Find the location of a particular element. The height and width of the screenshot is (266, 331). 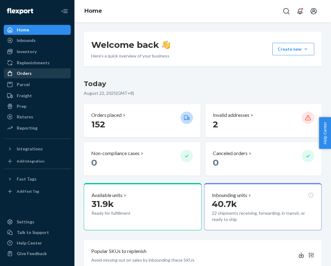

div: Parcel is located at coordinates (23, 84).